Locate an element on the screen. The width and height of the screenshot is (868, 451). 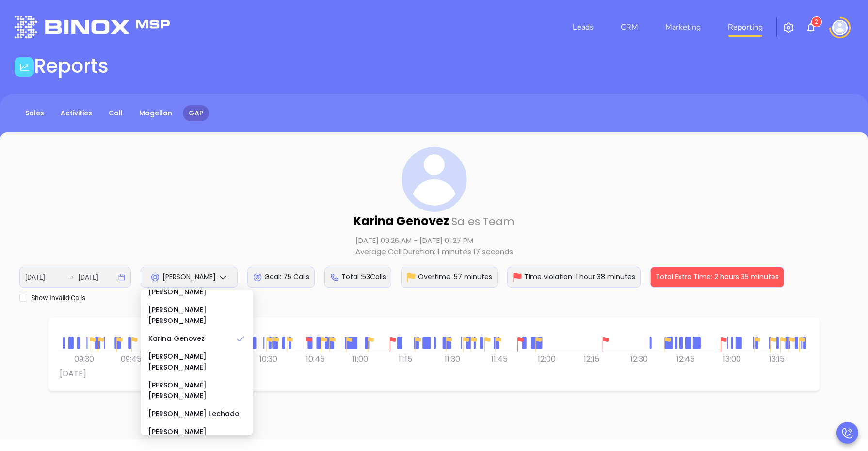
span: swap-right is located at coordinates (71, 278).